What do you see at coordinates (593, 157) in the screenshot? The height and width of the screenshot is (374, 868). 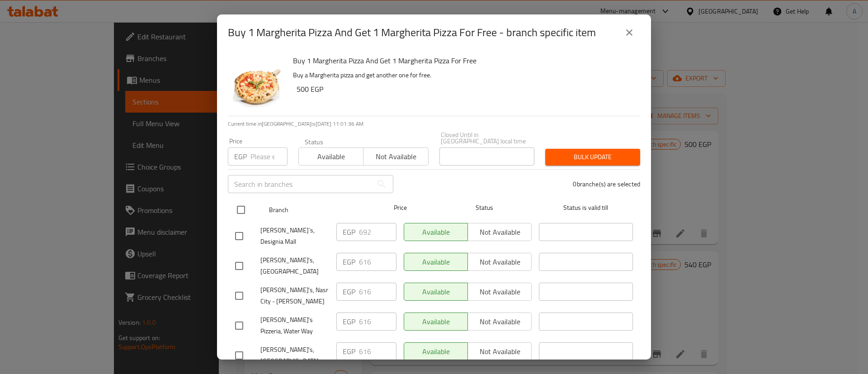 I see `span: Bulk update` at bounding box center [593, 157].